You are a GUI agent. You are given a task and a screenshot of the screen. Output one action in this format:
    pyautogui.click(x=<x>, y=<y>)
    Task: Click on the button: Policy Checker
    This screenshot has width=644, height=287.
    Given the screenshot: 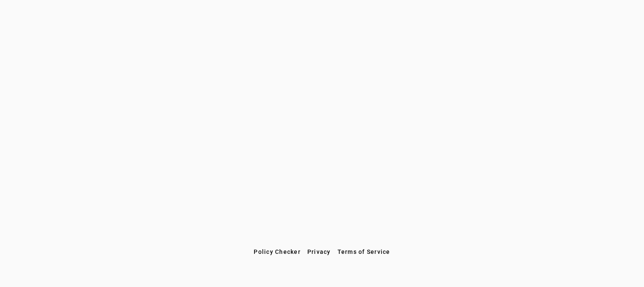 What is the action you would take?
    pyautogui.click(x=277, y=252)
    